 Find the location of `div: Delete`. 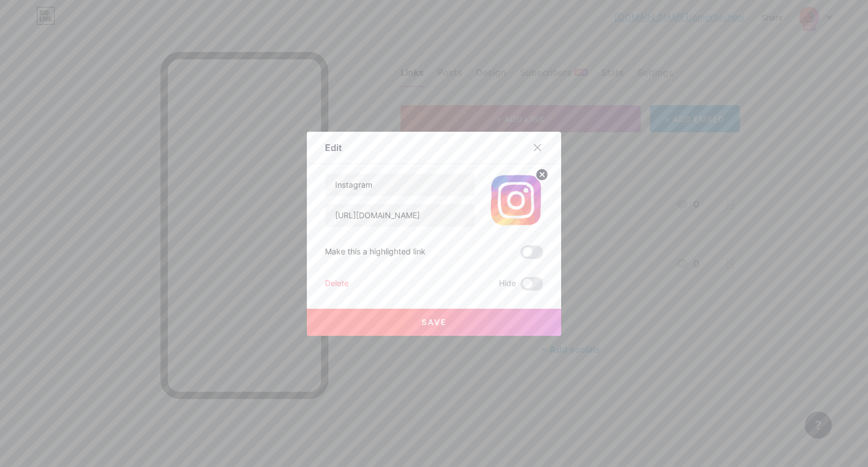

div: Delete is located at coordinates (337, 284).